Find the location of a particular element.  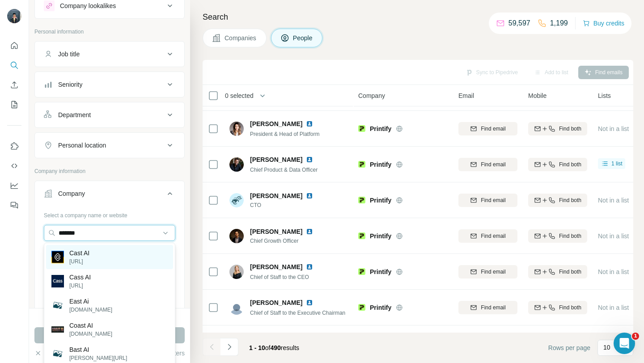

button: Clear is located at coordinates (47, 353).